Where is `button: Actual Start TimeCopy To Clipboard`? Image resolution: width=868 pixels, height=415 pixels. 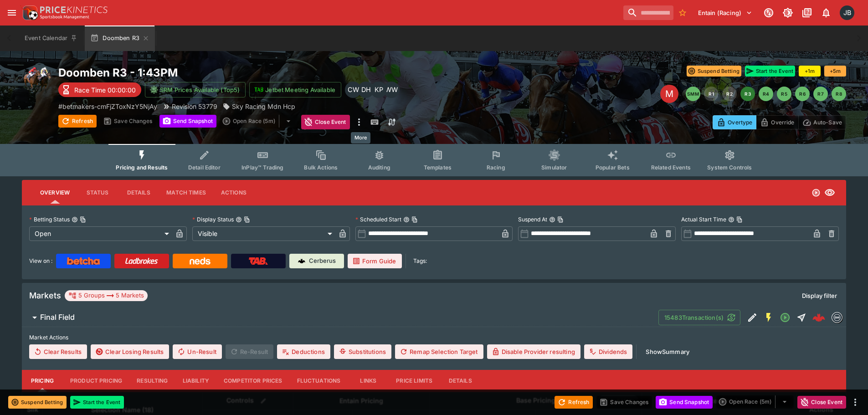
button: Actual Start TimeCopy To Clipboard is located at coordinates (731, 220).